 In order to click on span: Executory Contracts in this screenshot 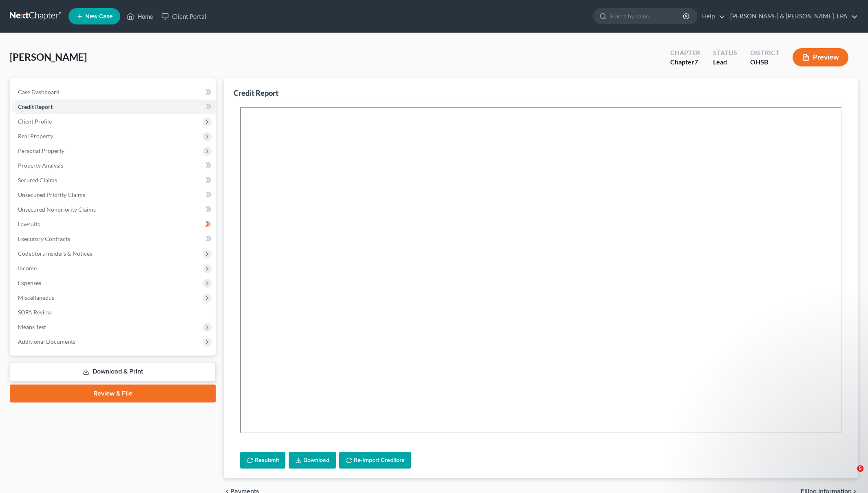, I will do `click(44, 239)`.